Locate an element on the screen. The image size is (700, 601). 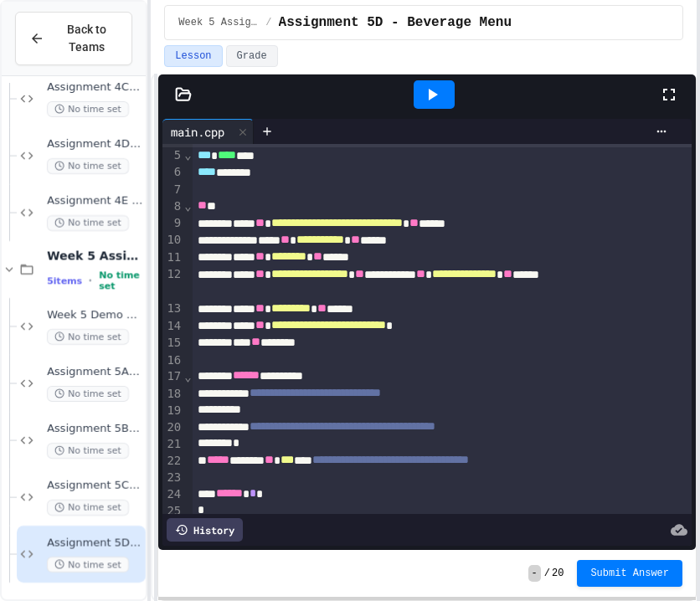
span: Week 5 Demo Space - Sandbox is located at coordinates (95, 315).